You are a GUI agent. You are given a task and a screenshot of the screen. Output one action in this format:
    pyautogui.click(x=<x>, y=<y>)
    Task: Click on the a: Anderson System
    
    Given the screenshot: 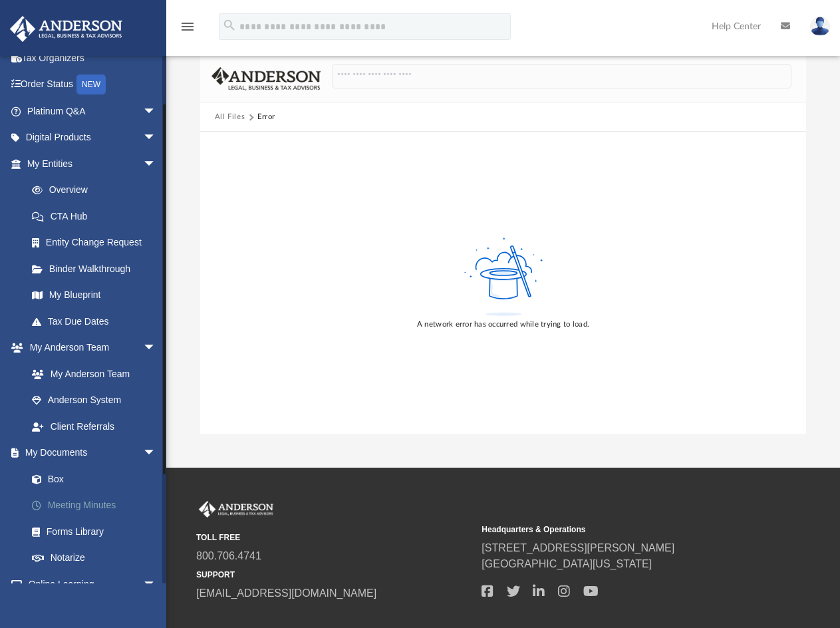 What is the action you would take?
    pyautogui.click(x=94, y=400)
    